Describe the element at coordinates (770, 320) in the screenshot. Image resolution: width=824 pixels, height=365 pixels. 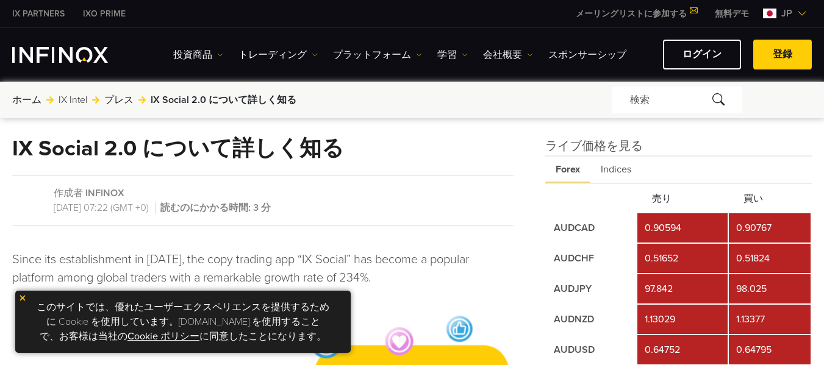
I see `td: 1.13377` at that location.